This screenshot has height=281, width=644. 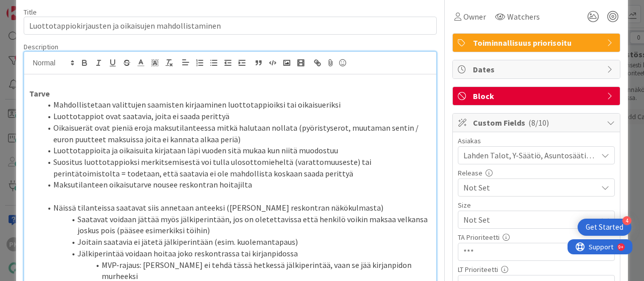 What do you see at coordinates (236, 184) in the screenshot?
I see `li: Maksutilanteen oikaisutarve nousee reskontran hoitajilta` at bounding box center [236, 184].